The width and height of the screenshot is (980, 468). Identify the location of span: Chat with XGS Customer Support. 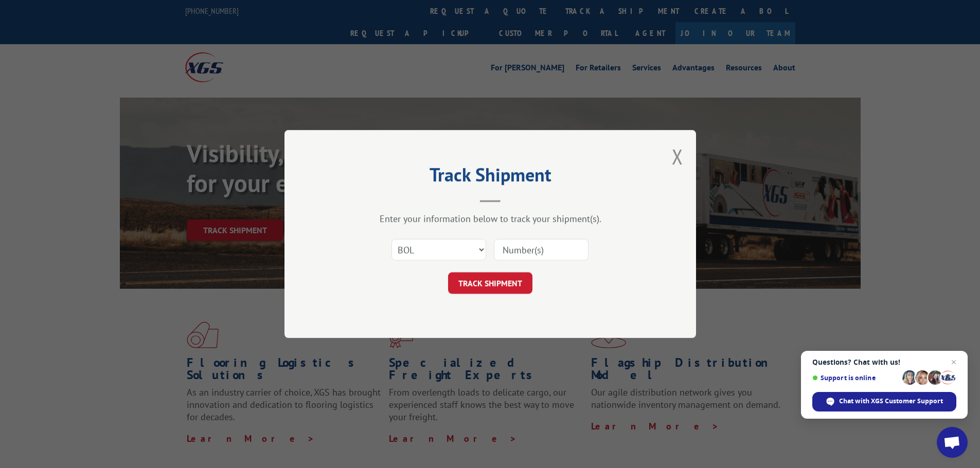
(891, 402).